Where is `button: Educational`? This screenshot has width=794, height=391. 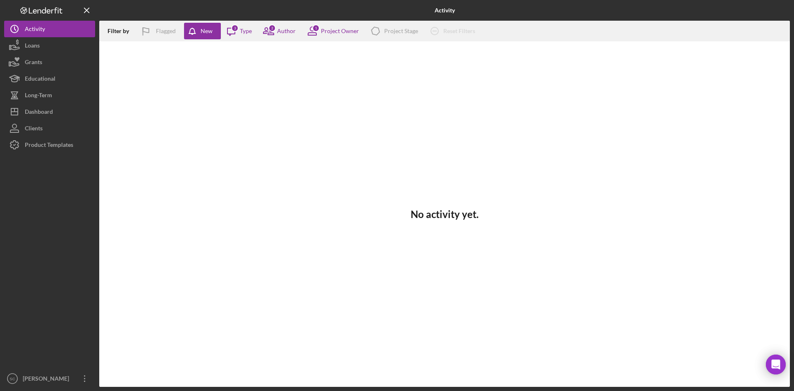
button: Educational is located at coordinates (50, 79).